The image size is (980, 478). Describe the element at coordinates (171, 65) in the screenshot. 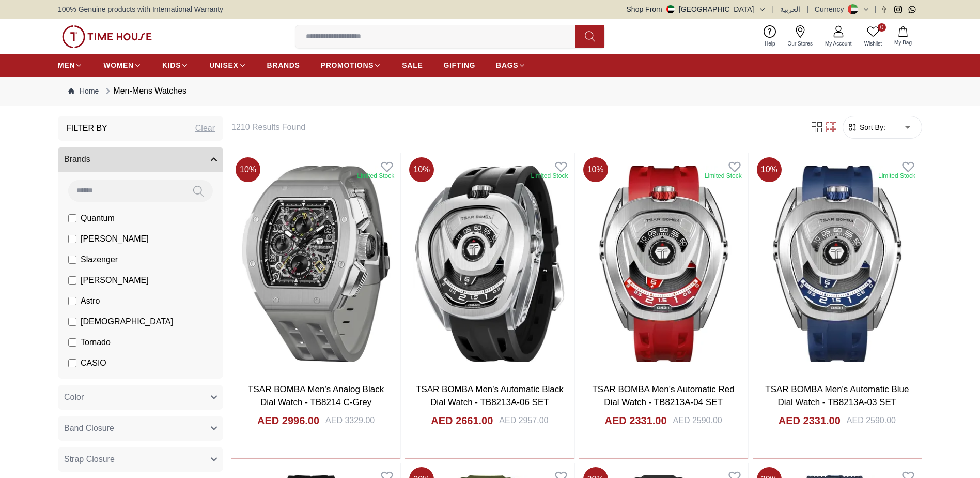

I see `span: KIDS` at that location.